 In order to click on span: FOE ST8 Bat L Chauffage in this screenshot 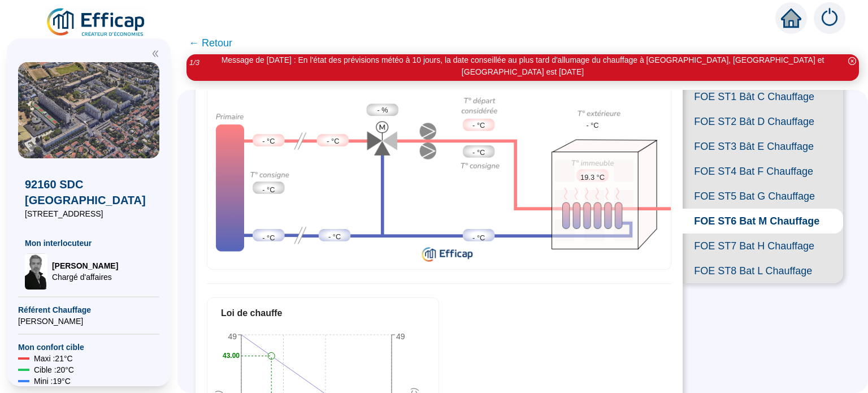, I will do `click(763, 271)`.